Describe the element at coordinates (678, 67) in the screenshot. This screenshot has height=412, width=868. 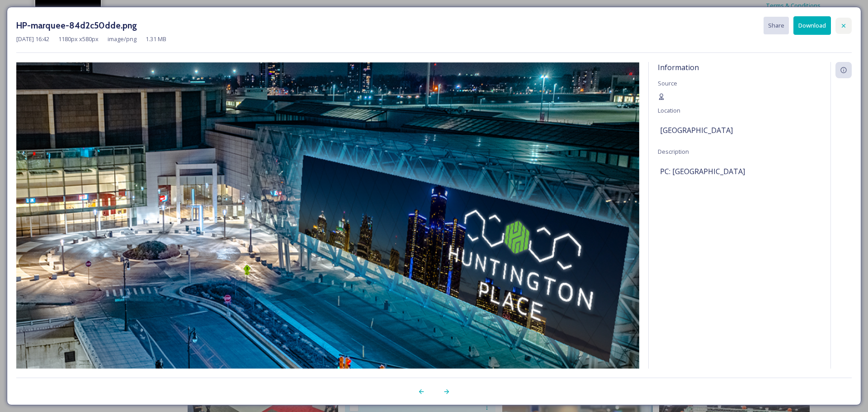
I see `span: Information` at that location.